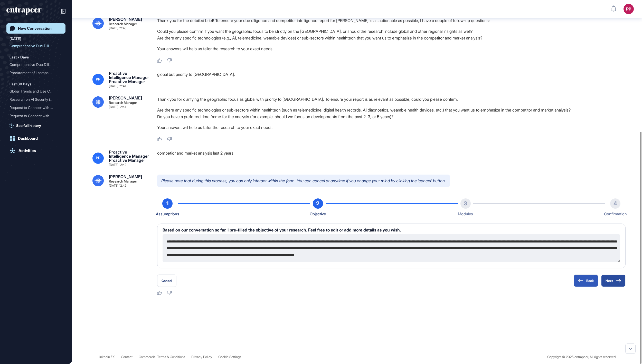  What do you see at coordinates (615, 204) in the screenshot?
I see `div: 4` at bounding box center [615, 204].